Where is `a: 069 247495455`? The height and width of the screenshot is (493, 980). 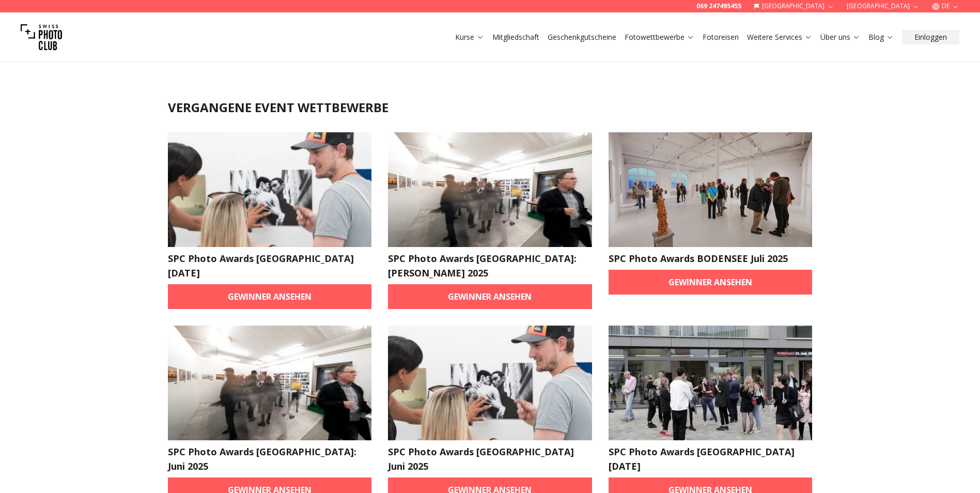
a: 069 247495455 is located at coordinates (718, 6).